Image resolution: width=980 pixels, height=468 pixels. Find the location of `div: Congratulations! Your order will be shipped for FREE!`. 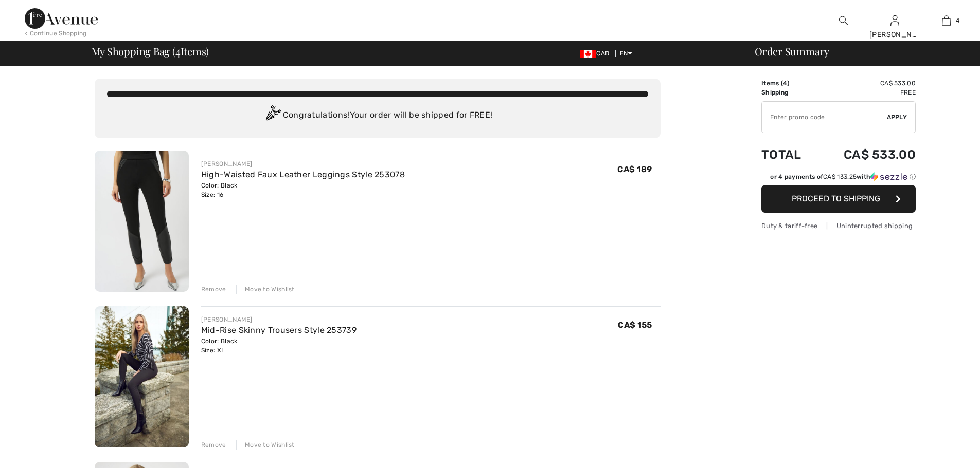

div: Congratulations! Your order will be shipped for FREE! is located at coordinates (377, 116).